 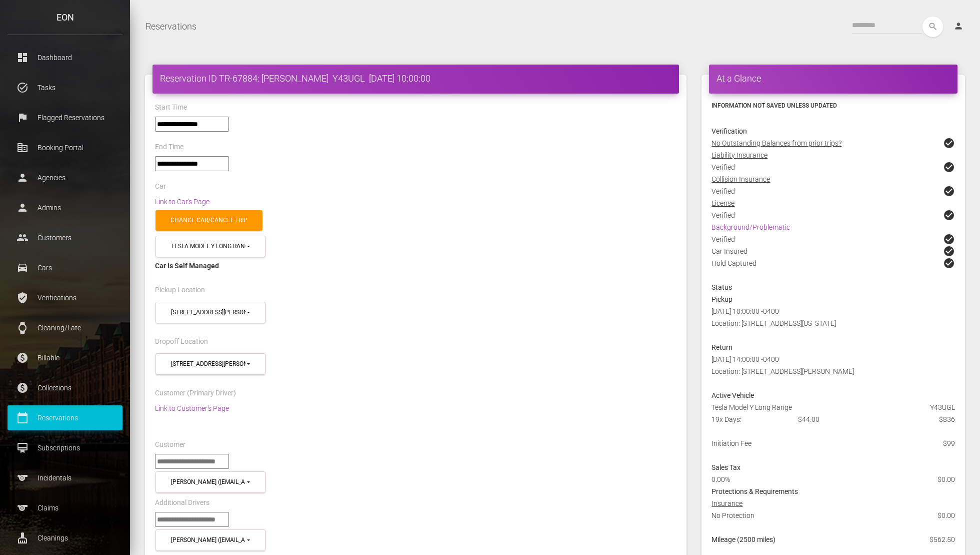 I want to click on label: Pickup Location, so click(x=180, y=290).